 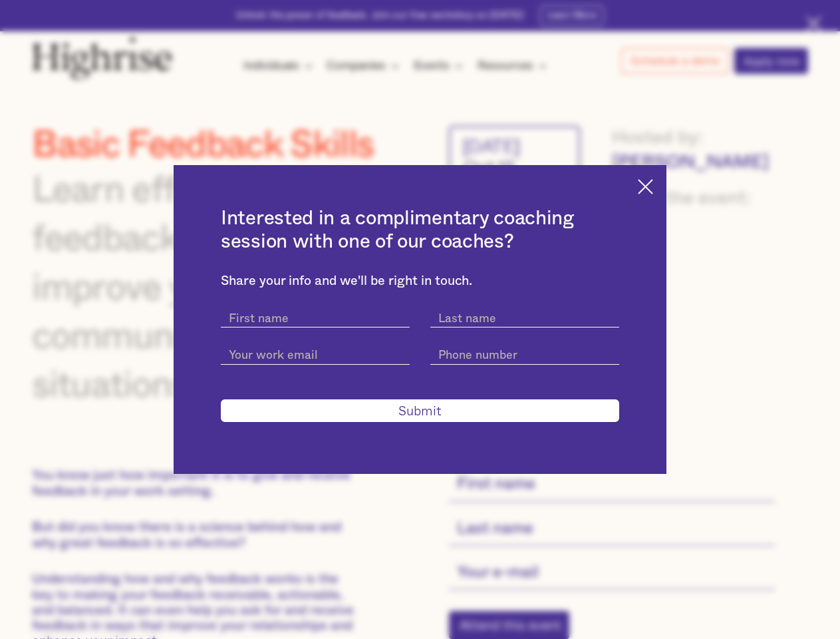 What do you see at coordinates (315, 316) in the screenshot?
I see `input: First name` at bounding box center [315, 316].